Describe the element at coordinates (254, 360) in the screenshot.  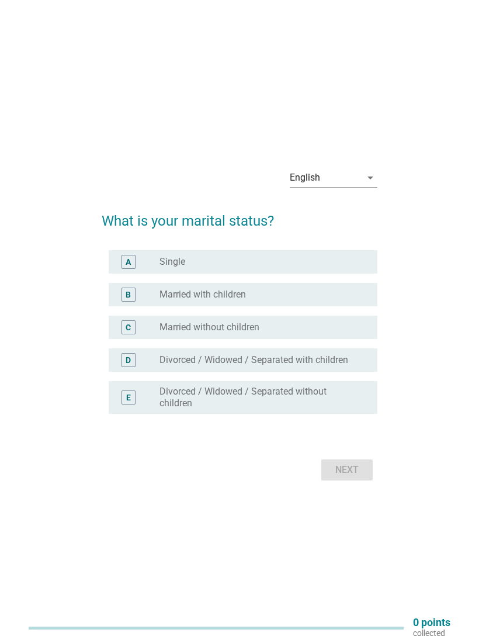
I see `label: Divorced / Widowed / Separated with children` at that location.